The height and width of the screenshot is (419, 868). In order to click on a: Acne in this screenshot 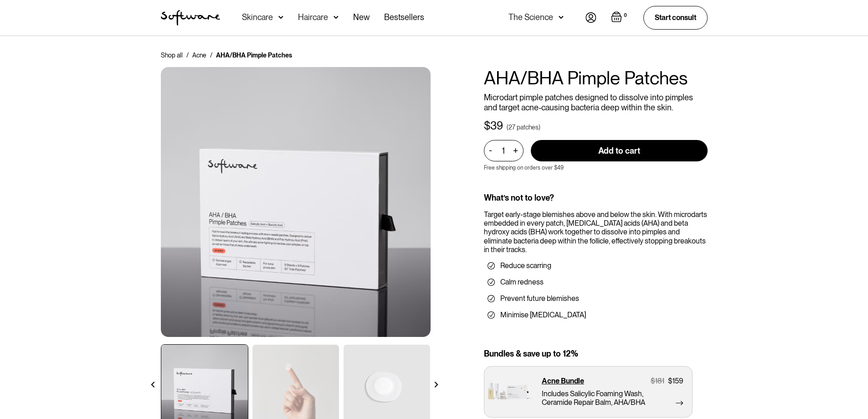, I will do `click(199, 55)`.